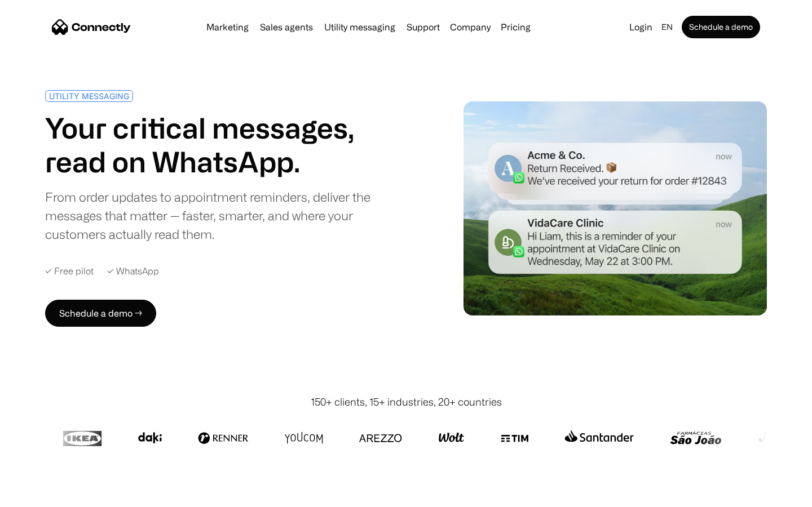 Image resolution: width=812 pixels, height=507 pixels. Describe the element at coordinates (223, 145) in the screenshot. I see `h1: Your critical messages, read on WhatsApp.` at that location.